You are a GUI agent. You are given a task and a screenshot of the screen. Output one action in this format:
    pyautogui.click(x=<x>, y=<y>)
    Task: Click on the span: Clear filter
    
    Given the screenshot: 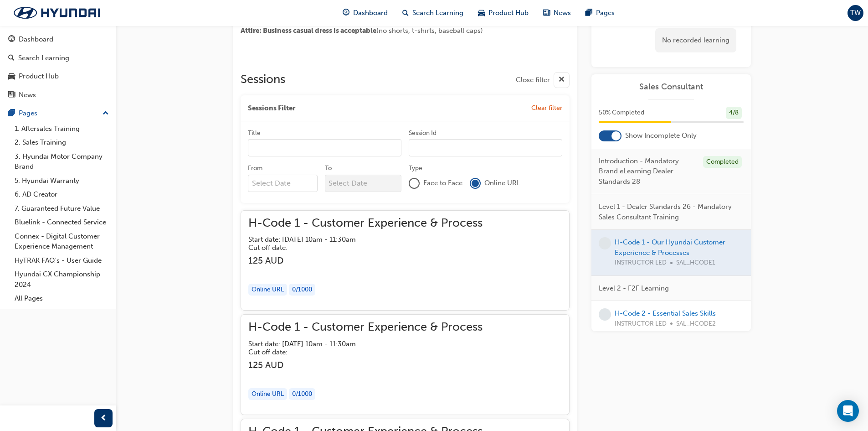 What is the action you would take?
    pyautogui.click(x=547, y=108)
    